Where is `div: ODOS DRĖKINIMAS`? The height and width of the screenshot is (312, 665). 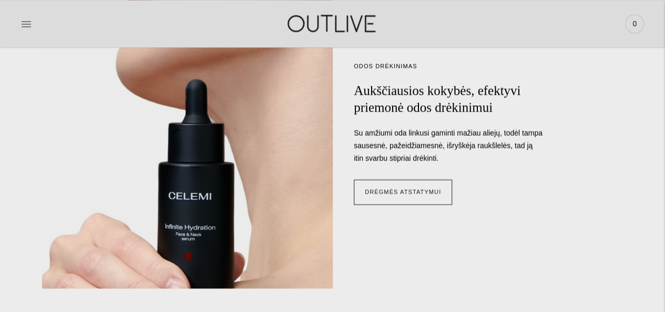
div: ODOS DRĖKINIMAS is located at coordinates (448, 66).